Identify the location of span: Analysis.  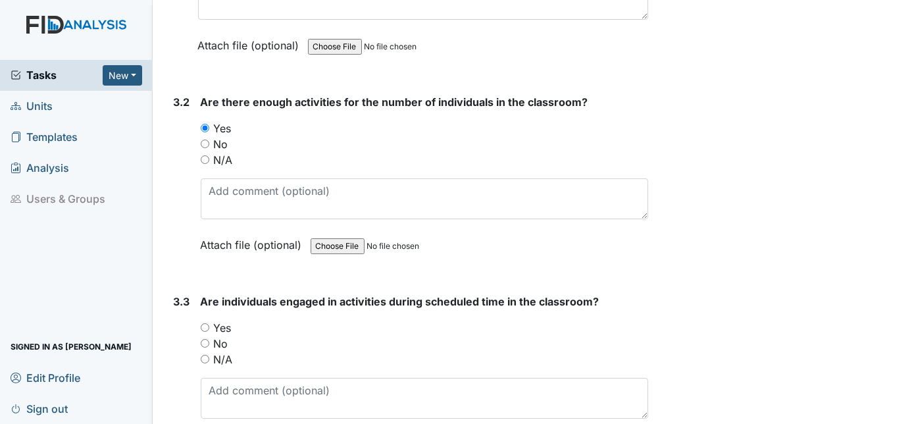
(39, 168).